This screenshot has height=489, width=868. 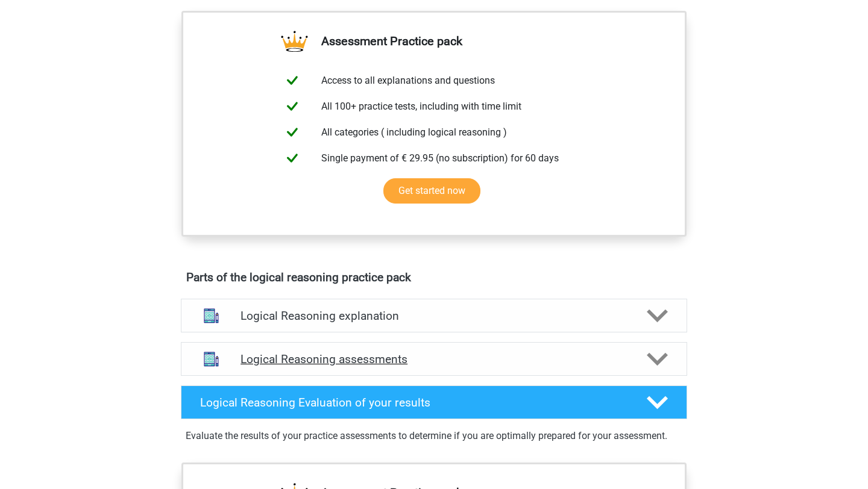 What do you see at coordinates (413, 402) in the screenshot?
I see `h4: Logical Reasoning Evaluation of your results` at bounding box center [413, 402].